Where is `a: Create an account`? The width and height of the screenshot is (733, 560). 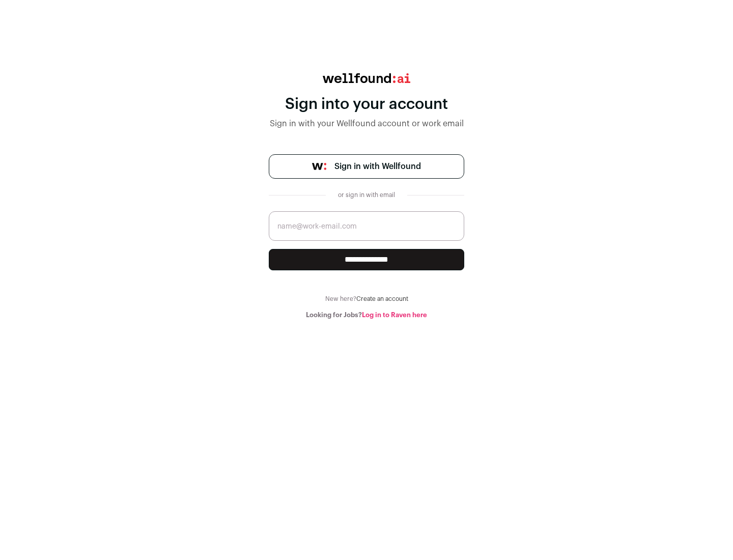
a: Create an account is located at coordinates (382, 299).